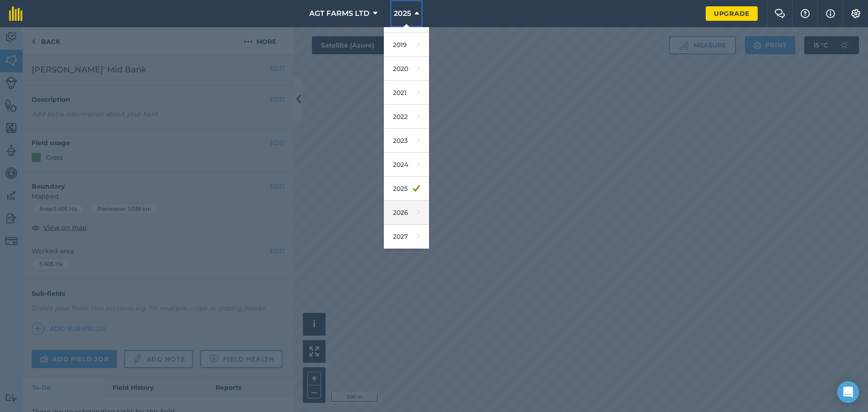 This screenshot has width=868, height=412. What do you see at coordinates (407, 213) in the screenshot?
I see `a: 2026` at bounding box center [407, 213].